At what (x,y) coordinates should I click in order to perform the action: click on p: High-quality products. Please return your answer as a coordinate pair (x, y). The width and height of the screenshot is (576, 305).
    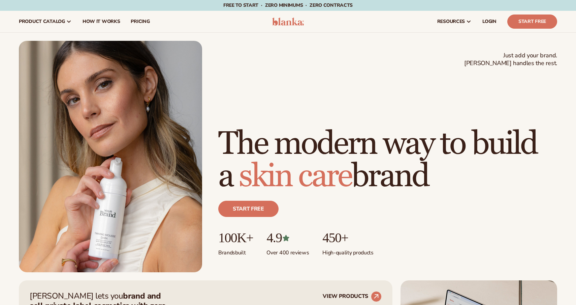
    Looking at the image, I should click on (348, 250).